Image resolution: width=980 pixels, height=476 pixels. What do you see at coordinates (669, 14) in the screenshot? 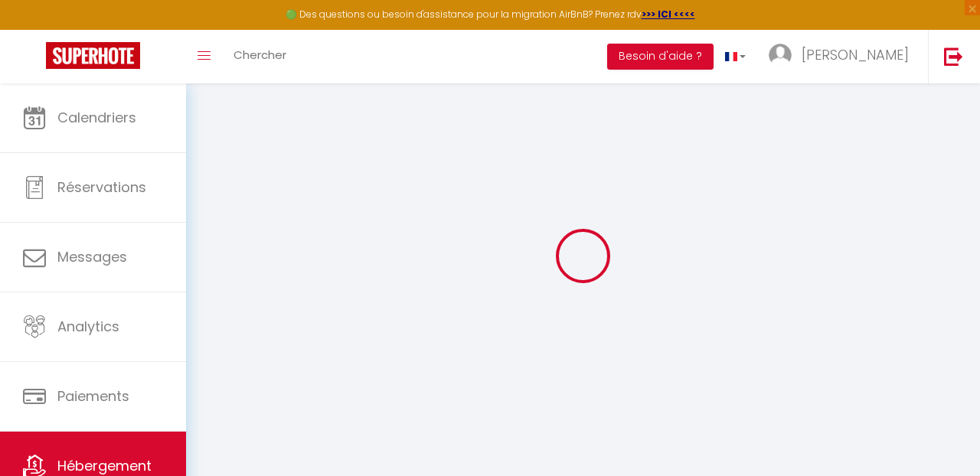
I see `strong: >>> ICI <<<<` at bounding box center [669, 14].